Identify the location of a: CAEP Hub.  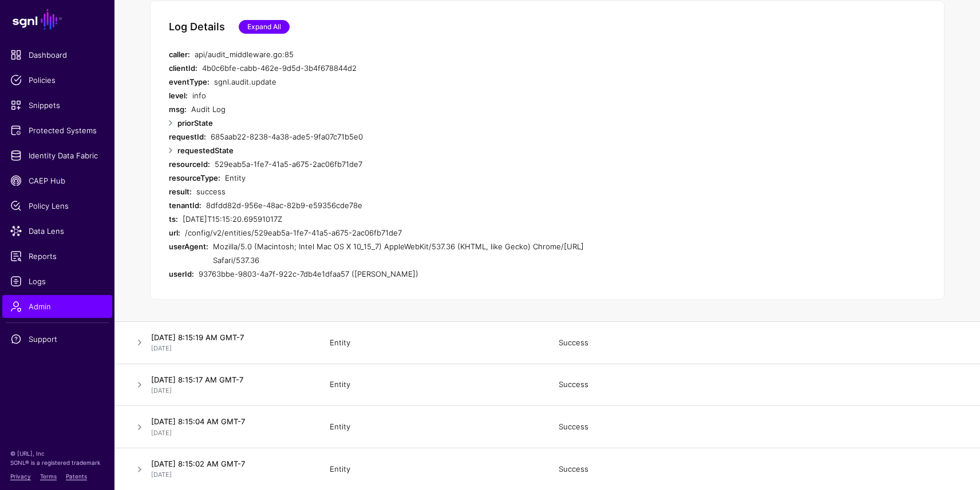
(57, 180).